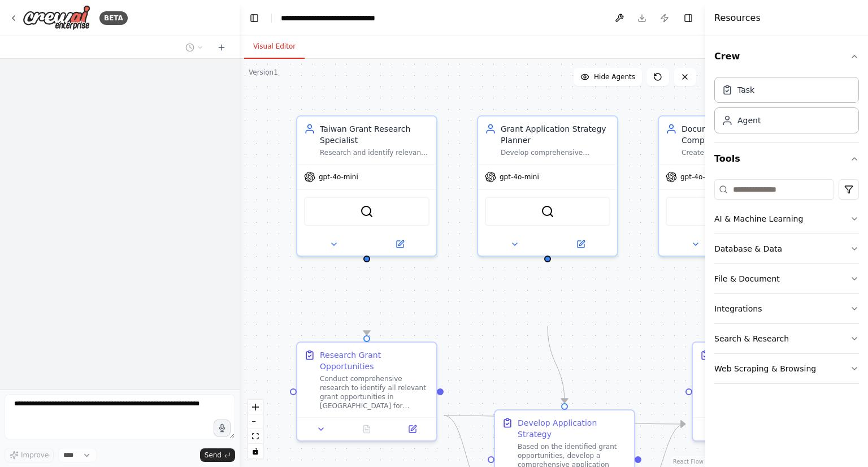 This screenshot has width=868, height=467. What do you see at coordinates (787, 339) in the screenshot?
I see `button: Search & Research` at bounding box center [787, 339].